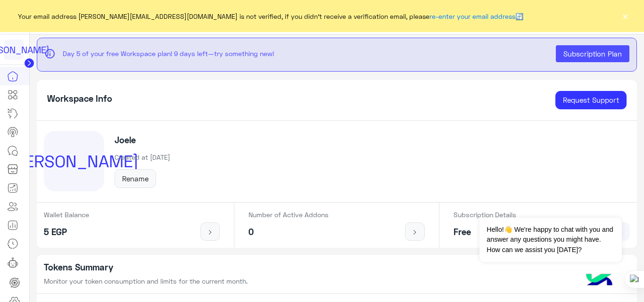 Image resolution: width=644 pixels, height=302 pixels. Describe the element at coordinates (289, 232) in the screenshot. I see `h5: 0` at that location.